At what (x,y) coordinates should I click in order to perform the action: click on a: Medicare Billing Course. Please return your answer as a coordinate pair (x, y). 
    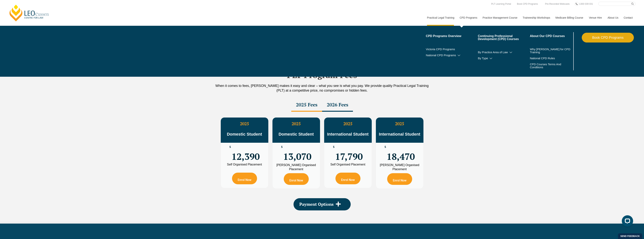
    Looking at the image, I should click on (569, 18).